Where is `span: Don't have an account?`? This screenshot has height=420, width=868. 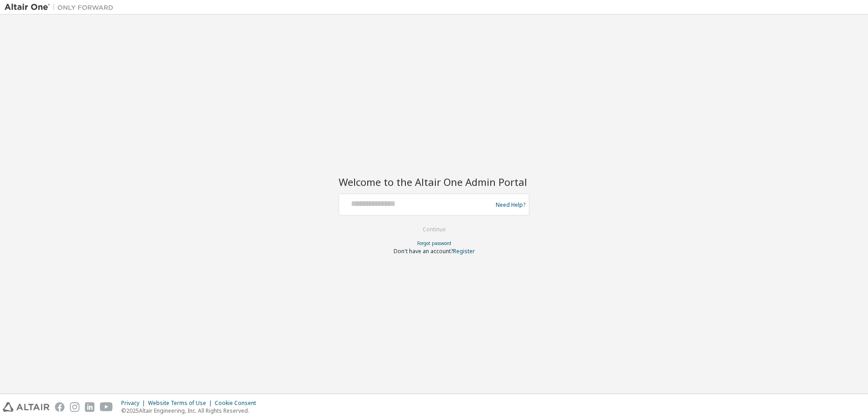
span: Don't have an account? is located at coordinates (423, 251).